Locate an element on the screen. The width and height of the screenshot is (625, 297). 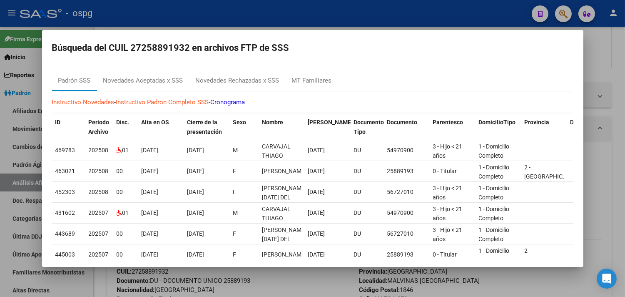
span: Alta en OS is located at coordinates (155, 122).